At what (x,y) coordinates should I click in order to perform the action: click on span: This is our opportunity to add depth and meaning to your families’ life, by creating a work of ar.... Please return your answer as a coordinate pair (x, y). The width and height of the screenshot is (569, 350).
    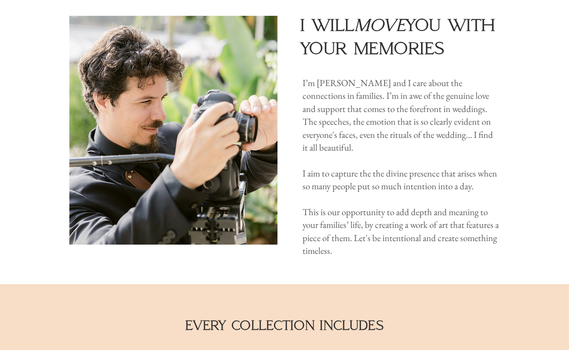
    Looking at the image, I should click on (400, 231).